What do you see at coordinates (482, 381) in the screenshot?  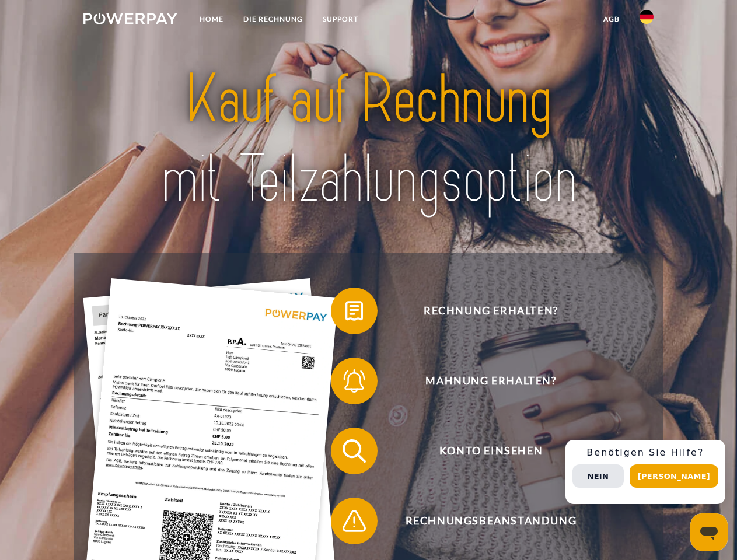 I see `button: Mahnung erhalten?` at bounding box center [482, 381].